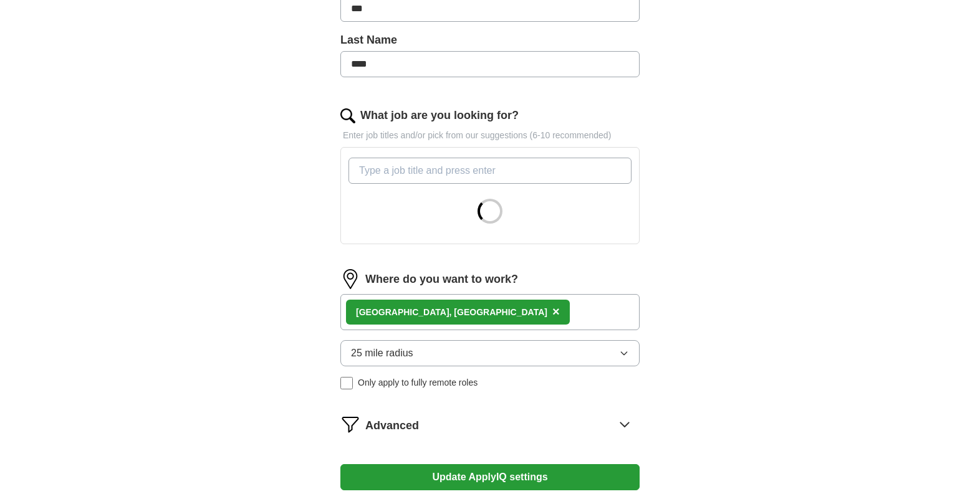 This screenshot has height=494, width=980. I want to click on button: Update ApplyIQ settings, so click(490, 477).